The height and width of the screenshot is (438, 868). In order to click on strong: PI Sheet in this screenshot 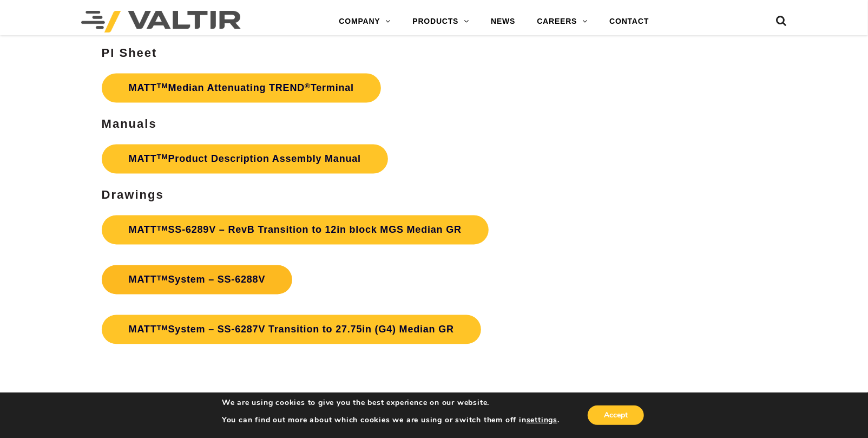, I will do `click(129, 53)`.